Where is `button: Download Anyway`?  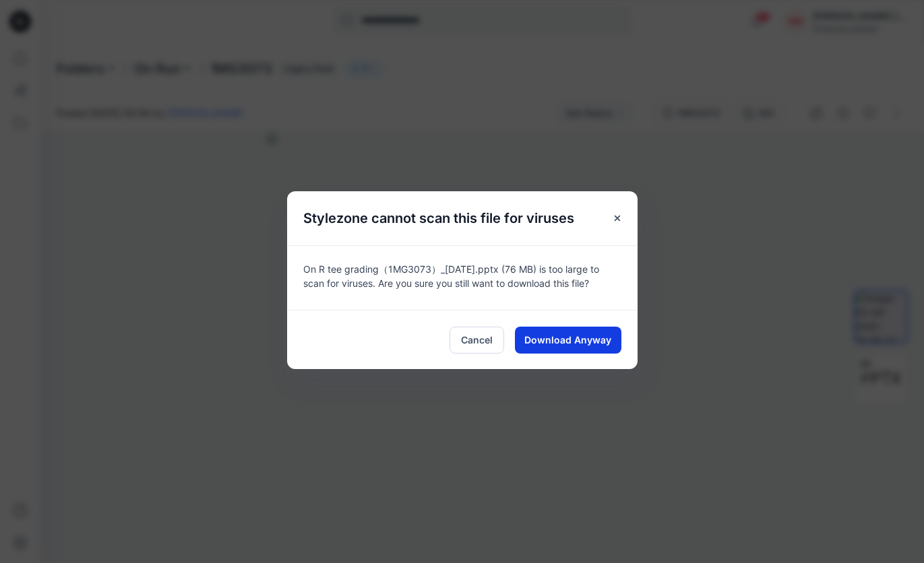 button: Download Anyway is located at coordinates (568, 340).